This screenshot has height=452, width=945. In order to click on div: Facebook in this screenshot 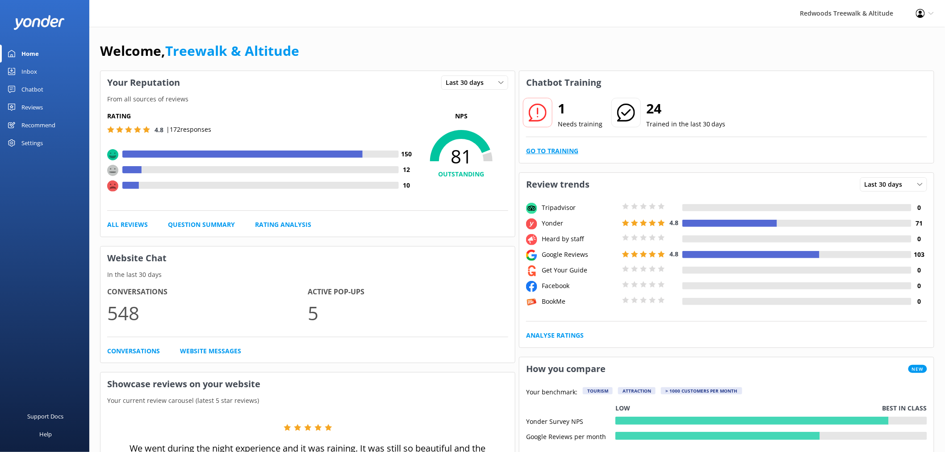, I will do `click(580, 286)`.